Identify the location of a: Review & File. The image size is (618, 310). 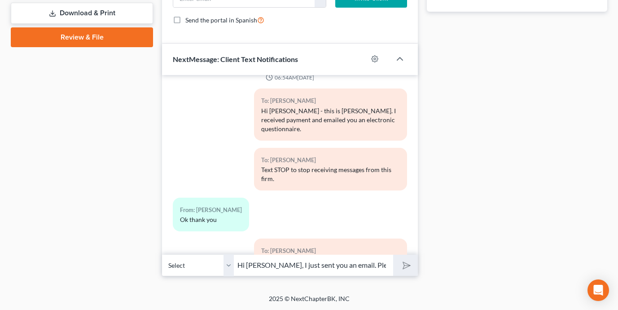
(82, 37).